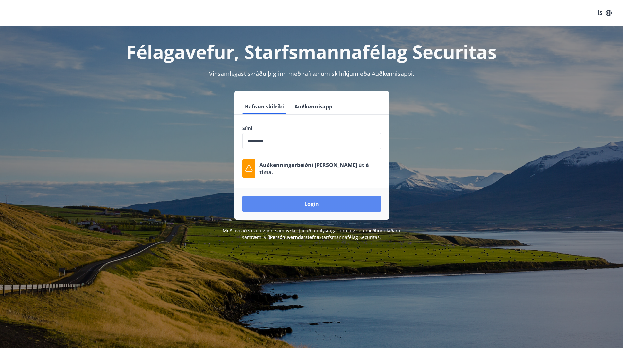  Describe the element at coordinates (295, 237) in the screenshot. I see `a: Persónuverndarstefna` at that location.